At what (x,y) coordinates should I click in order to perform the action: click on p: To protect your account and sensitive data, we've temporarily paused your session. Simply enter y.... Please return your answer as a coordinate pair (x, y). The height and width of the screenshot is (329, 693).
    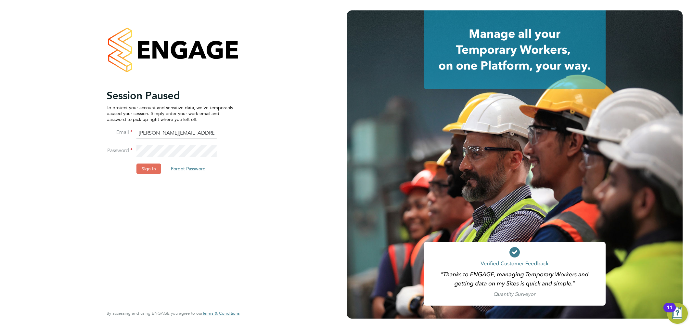
    Looking at the image, I should click on (170, 113).